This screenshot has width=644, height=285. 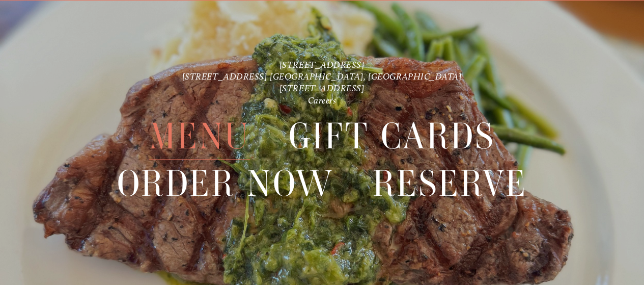 I want to click on span: Gift Cards, so click(x=392, y=136).